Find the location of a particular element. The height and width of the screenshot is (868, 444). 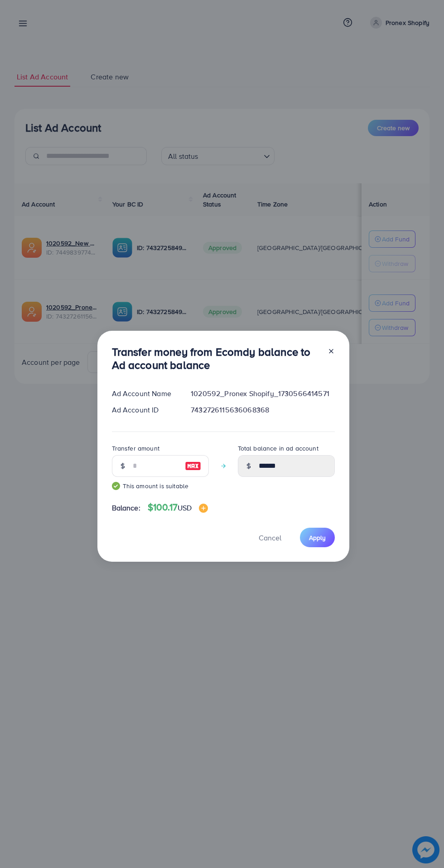

label: Total balance in ad account is located at coordinates (279, 448).